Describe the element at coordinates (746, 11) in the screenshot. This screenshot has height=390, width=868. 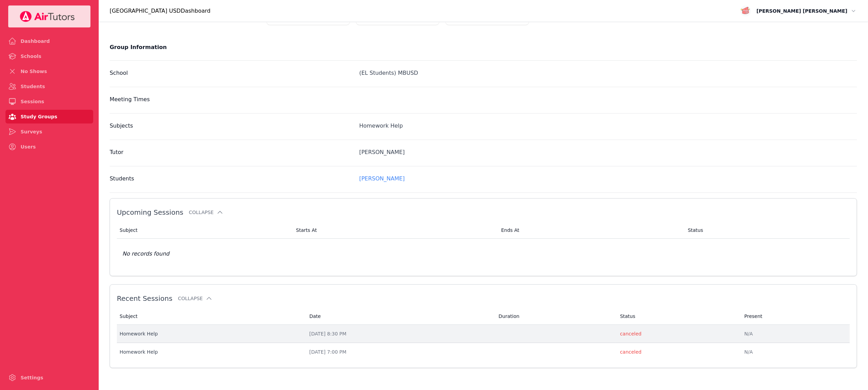
I see `img: avatar` at that location.